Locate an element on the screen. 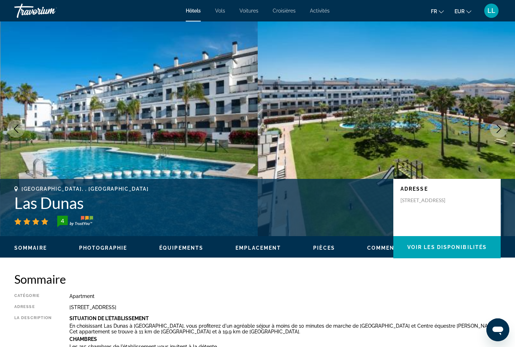 The image size is (515, 347). p: Adresse is located at coordinates (447, 189).